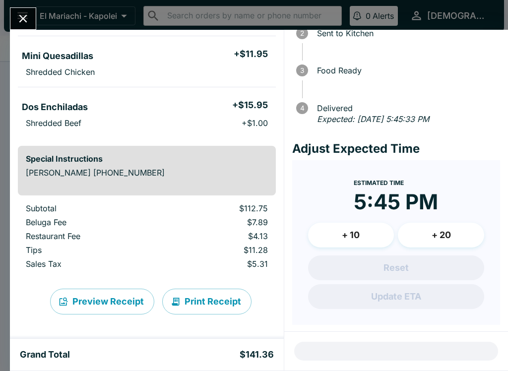  What do you see at coordinates (218, 264) in the screenshot?
I see `p: $5.31` at bounding box center [218, 264].